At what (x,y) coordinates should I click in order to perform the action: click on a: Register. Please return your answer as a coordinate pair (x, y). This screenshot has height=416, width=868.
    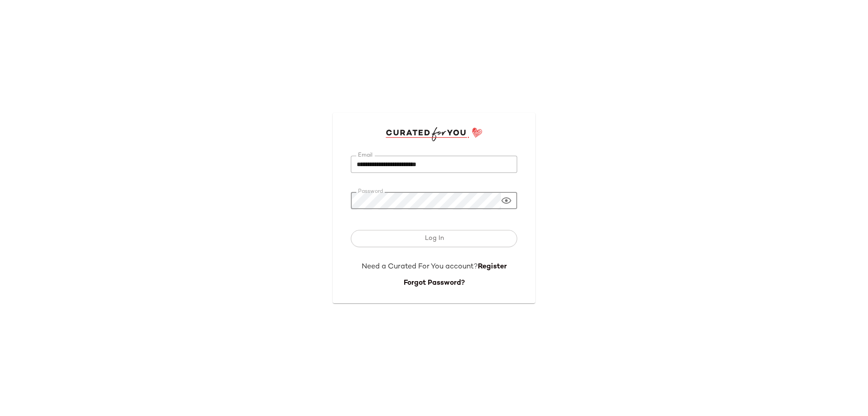
    Looking at the image, I should click on (493, 266).